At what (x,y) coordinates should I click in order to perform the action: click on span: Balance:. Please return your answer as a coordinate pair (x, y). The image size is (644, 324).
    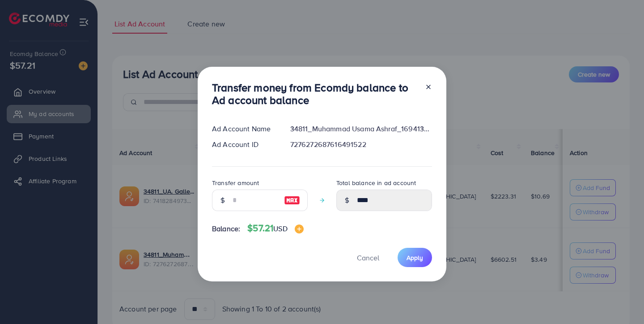
    Looking at the image, I should click on (226, 229).